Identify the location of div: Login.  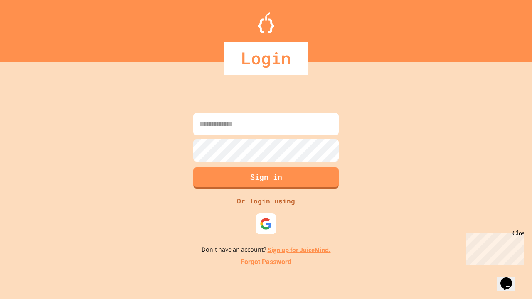
(266, 58).